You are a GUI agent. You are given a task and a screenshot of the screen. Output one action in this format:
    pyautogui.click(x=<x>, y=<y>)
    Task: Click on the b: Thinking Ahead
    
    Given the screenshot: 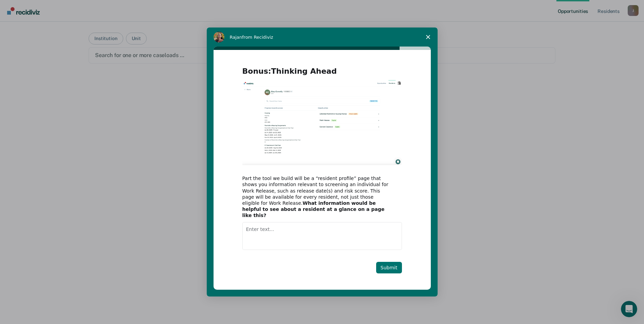 What is the action you would take?
    pyautogui.click(x=304, y=71)
    